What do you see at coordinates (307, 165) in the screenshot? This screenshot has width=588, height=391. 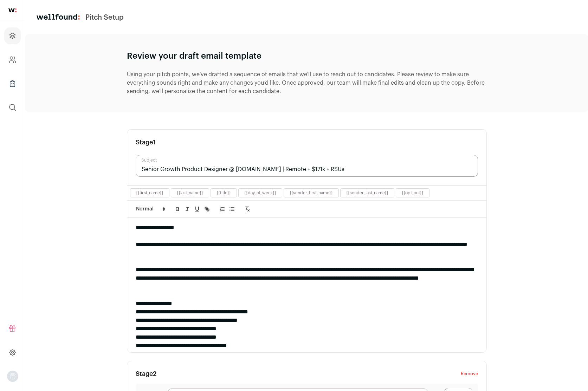 I see `input: Subject` at bounding box center [307, 165].